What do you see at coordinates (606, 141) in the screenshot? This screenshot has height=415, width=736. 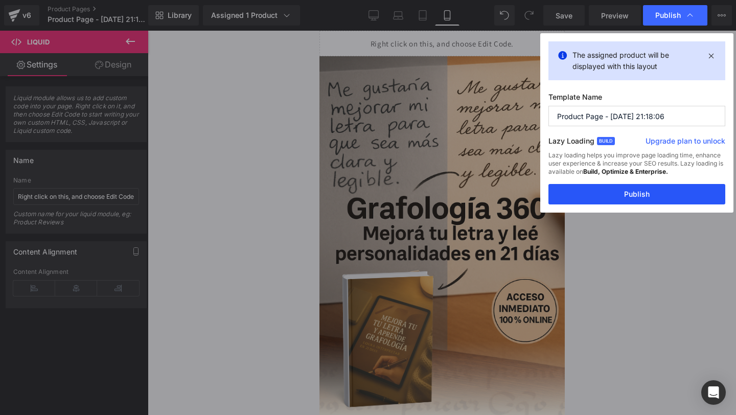 I see `span: Build` at bounding box center [606, 141].